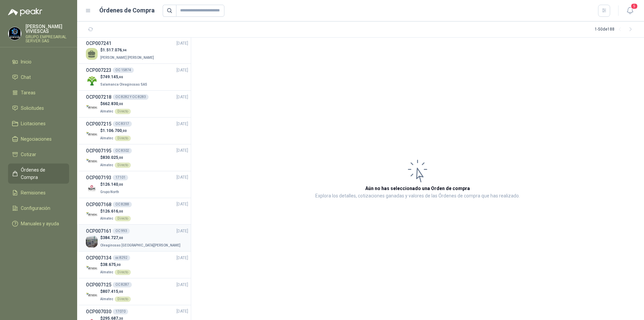 The height and width of the screenshot is (320, 644). I want to click on span: Configuración, so click(36, 208).